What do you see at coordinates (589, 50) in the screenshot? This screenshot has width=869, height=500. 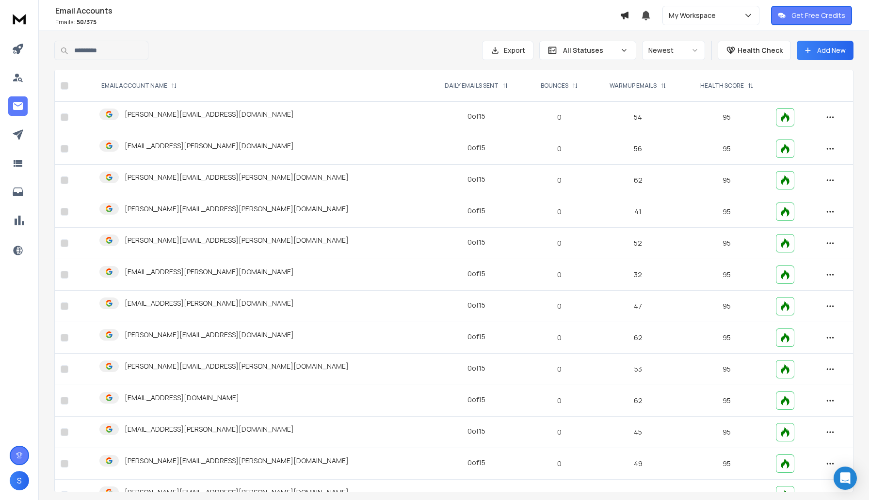 I see `p: All Statuses` at bounding box center [589, 50].